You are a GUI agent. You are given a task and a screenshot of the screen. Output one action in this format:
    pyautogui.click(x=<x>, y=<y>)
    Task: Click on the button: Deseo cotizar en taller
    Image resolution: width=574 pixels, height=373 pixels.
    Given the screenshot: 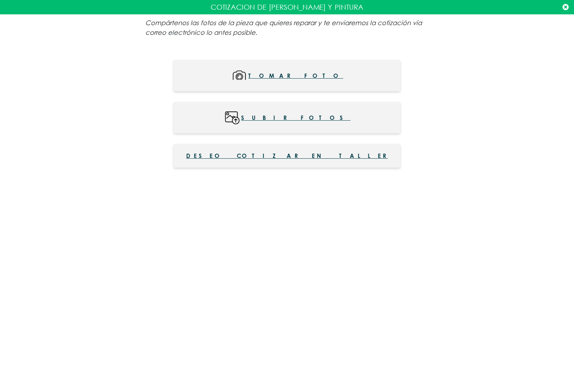 What is the action you would take?
    pyautogui.click(x=287, y=156)
    